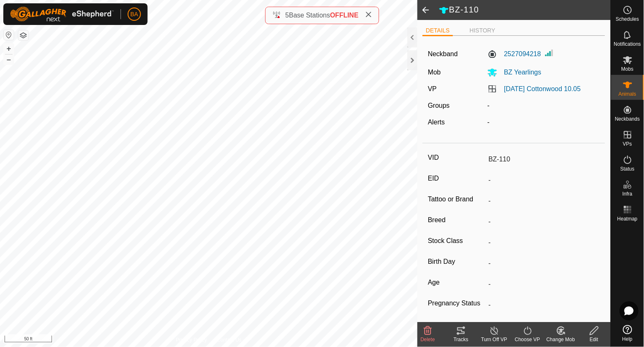  Describe the element at coordinates (457, 179) in the screenshot. I see `label: EID` at that location.